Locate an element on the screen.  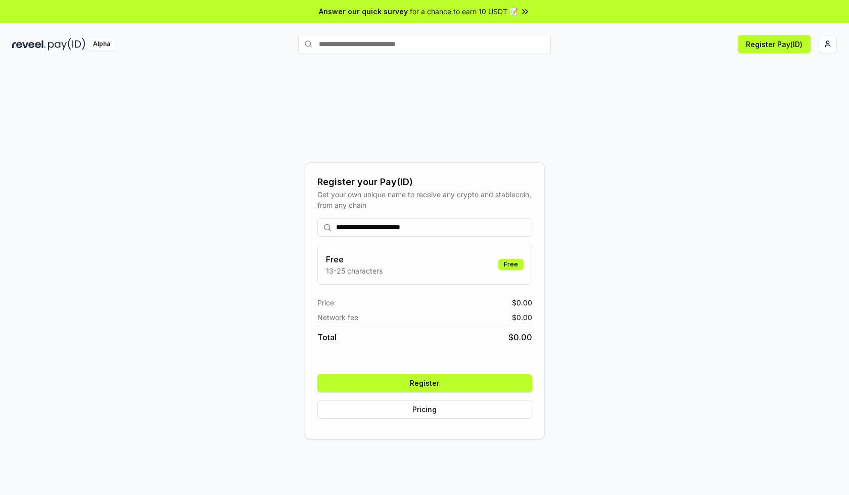
div: Get your own unique name to receive any crypto and stablecoin, from any chain is located at coordinates (424, 200).